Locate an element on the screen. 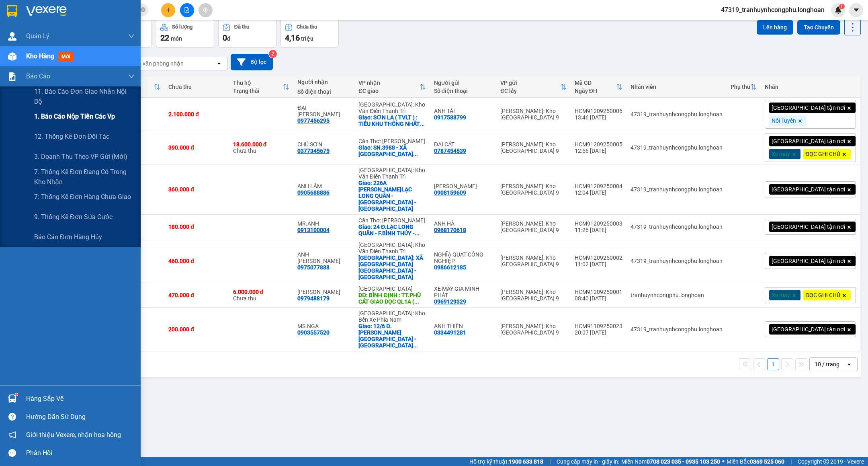 This screenshot has width=868, height=466. div: Đã thu is located at coordinates (241, 27).